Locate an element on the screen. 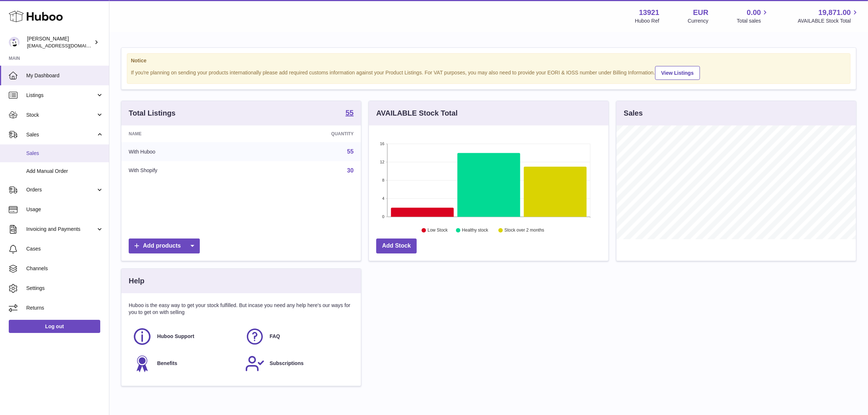 This screenshot has width=868, height=415. a: Add products is located at coordinates (164, 246).